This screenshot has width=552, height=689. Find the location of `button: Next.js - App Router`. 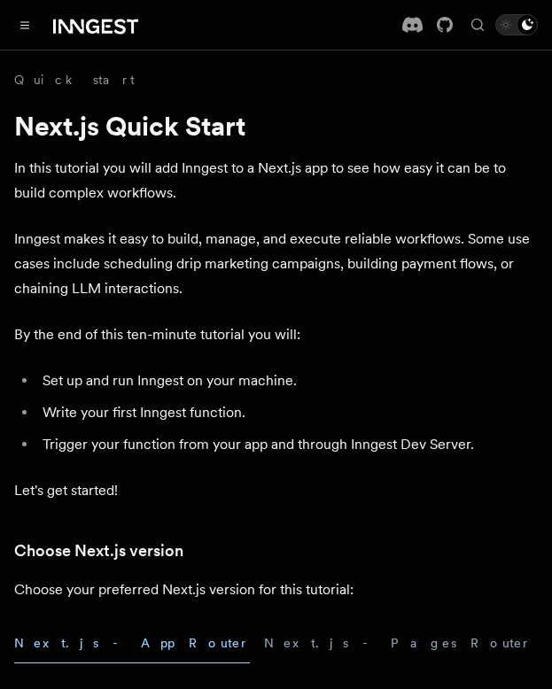

button: Next.js - App Router is located at coordinates (132, 643).